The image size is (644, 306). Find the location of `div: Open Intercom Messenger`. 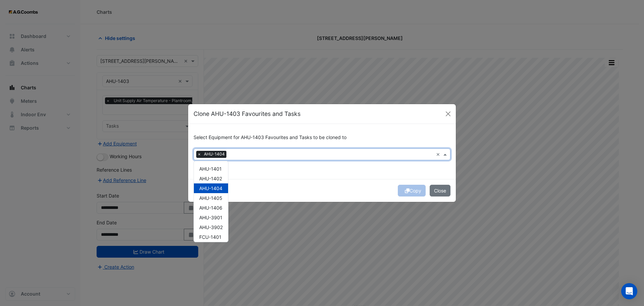

div: Open Intercom Messenger is located at coordinates (630, 291).